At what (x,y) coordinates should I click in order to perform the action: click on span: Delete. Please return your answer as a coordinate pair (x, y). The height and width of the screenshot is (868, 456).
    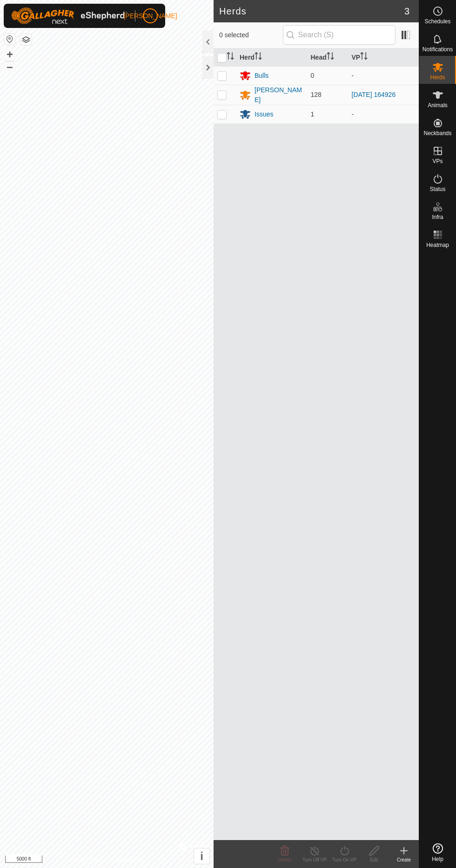
    Looking at the image, I should click on (285, 860).